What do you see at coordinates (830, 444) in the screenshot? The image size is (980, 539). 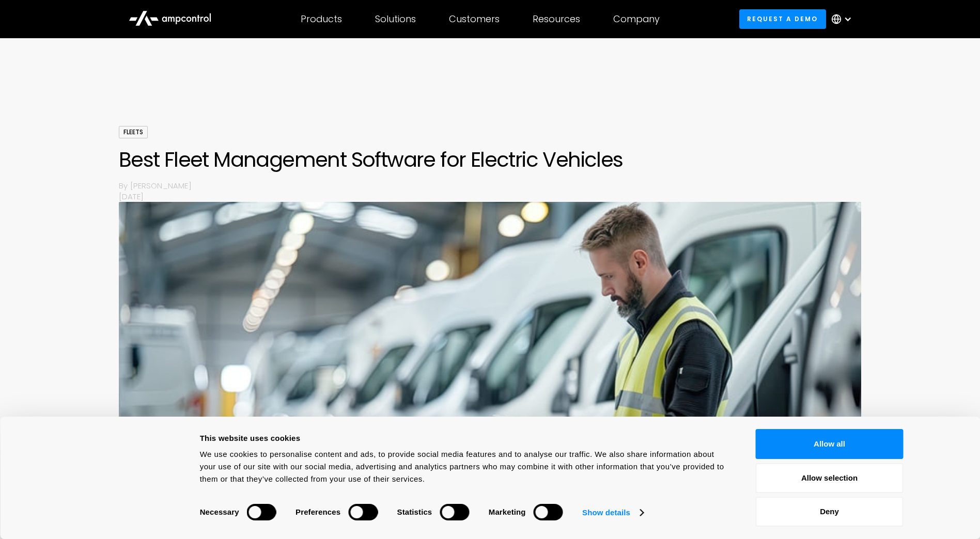 I see `button: Allow all` at bounding box center [830, 444].